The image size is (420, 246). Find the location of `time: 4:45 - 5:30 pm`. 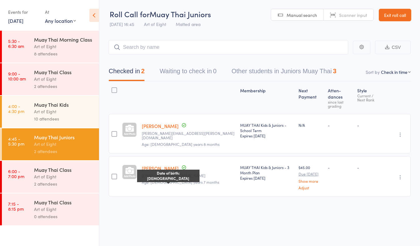

time: 4:45 - 5:30 pm is located at coordinates (16, 141).